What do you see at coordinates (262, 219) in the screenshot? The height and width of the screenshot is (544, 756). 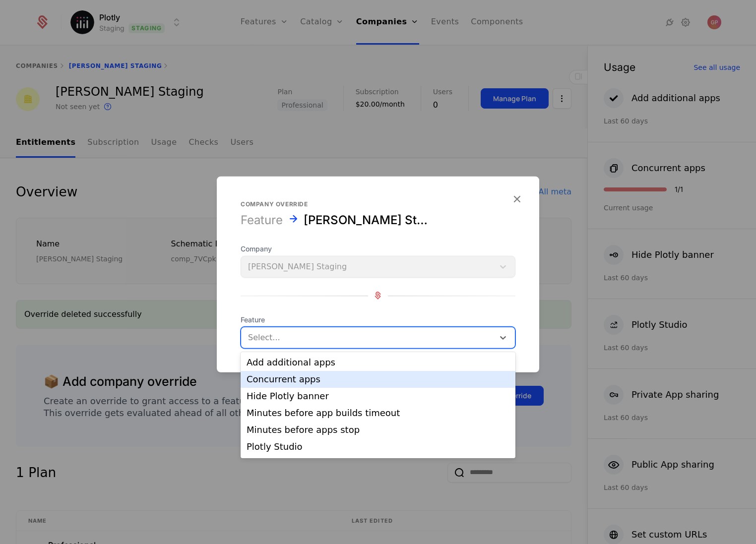 I see `div: Feature` at bounding box center [262, 219].